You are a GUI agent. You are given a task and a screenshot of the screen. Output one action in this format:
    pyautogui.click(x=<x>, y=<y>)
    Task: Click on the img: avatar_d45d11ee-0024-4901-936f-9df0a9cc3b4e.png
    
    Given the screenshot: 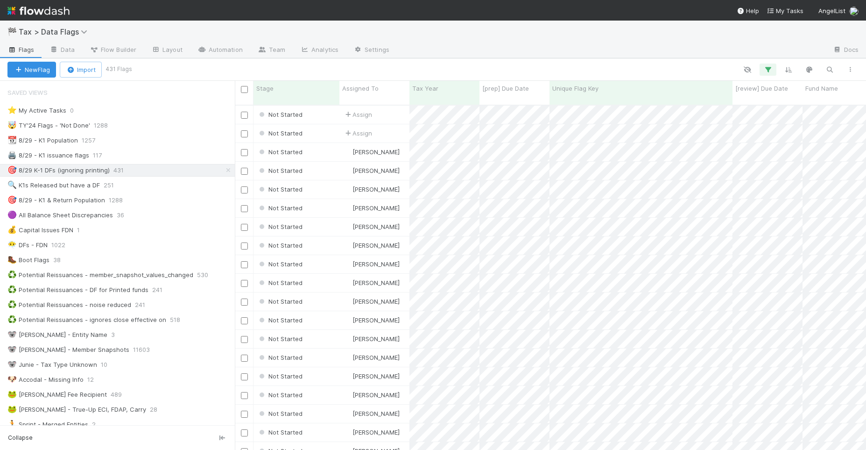 What is the action you would take?
    pyautogui.click(x=347, y=170)
    